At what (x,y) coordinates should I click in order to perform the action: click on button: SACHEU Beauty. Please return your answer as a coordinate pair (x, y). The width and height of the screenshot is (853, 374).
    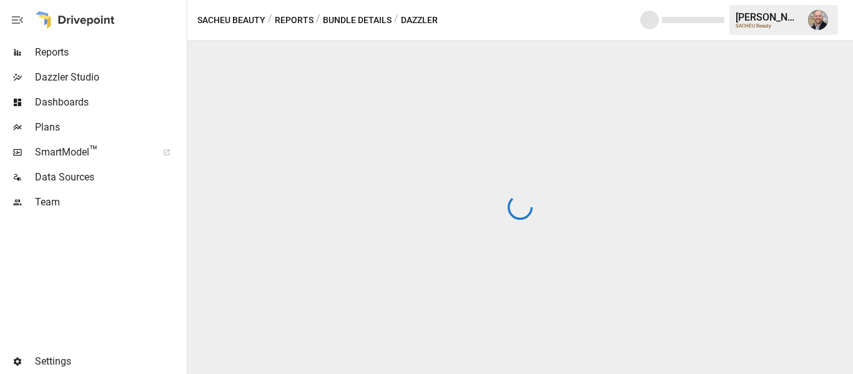
    Looking at the image, I should click on (231, 20).